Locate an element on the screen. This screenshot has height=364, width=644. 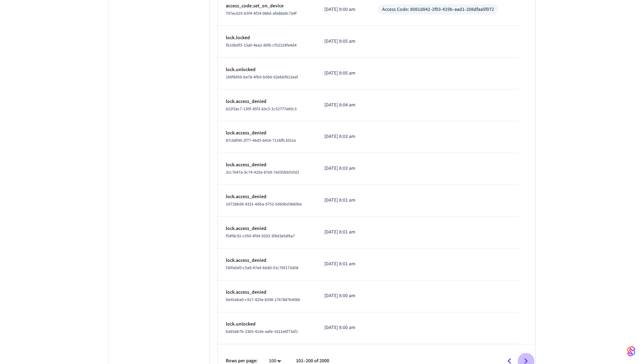
img: SeamLogoGradient.69752ec5.svg is located at coordinates (632, 352).